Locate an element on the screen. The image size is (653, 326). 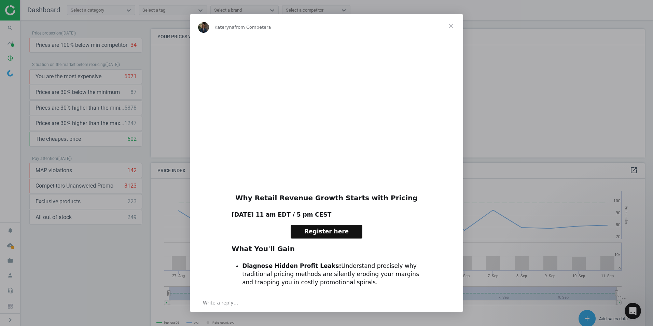
span: Register here is located at coordinates (326, 231).